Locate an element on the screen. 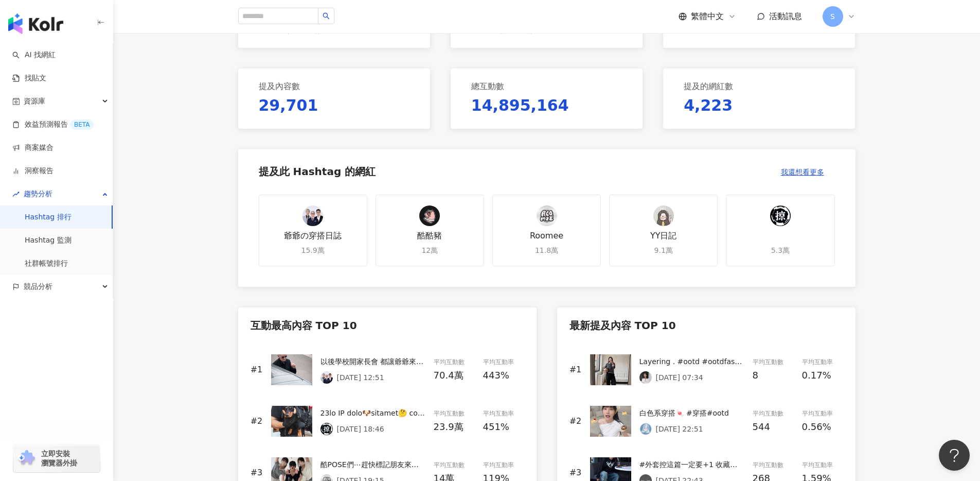 The image size is (980, 481). a: 效益預測報告BETA is located at coordinates (53, 124).